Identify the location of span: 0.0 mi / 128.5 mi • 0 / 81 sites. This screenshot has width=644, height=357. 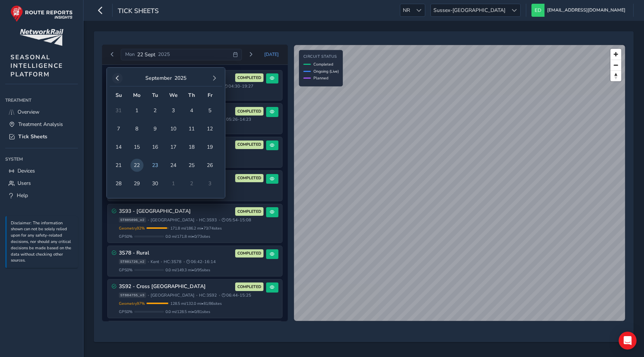
(188, 312).